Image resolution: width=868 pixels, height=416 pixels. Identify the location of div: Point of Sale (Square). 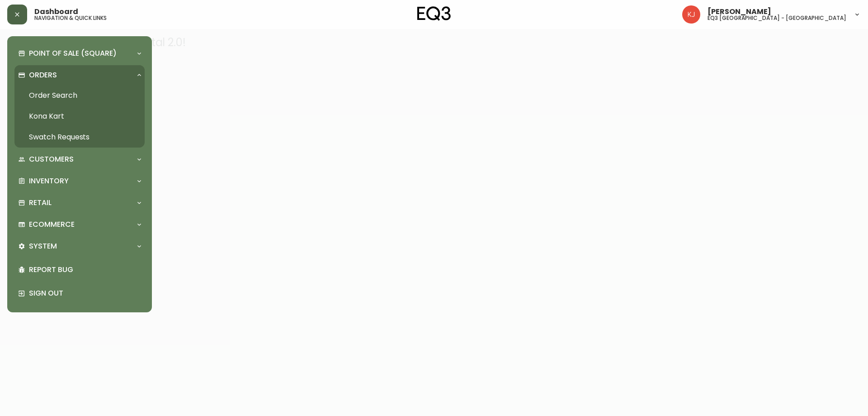
(79, 54).